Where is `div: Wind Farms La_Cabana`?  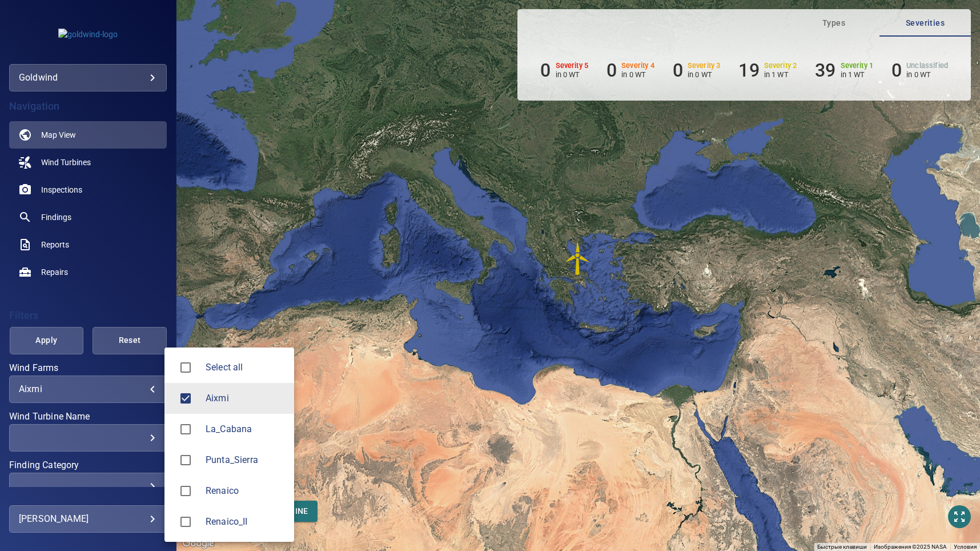
div: Wind Farms La_Cabana is located at coordinates (245, 429).